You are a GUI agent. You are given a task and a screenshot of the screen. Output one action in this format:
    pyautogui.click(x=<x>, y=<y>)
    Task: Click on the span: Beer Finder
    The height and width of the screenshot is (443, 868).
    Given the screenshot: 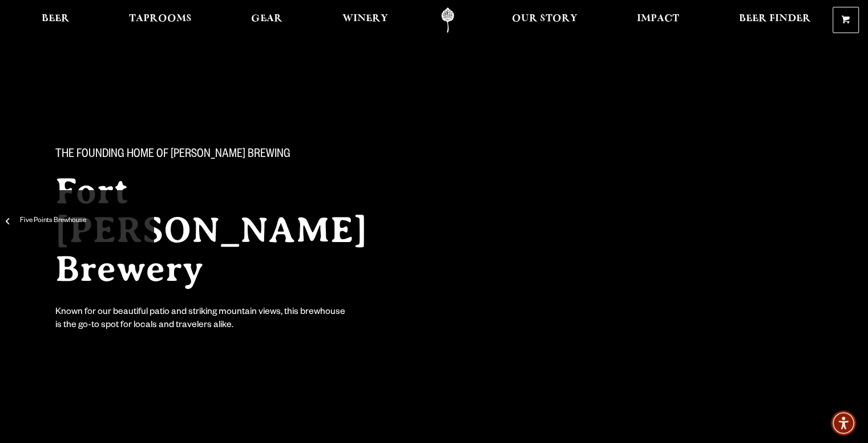 What is the action you would take?
    pyautogui.click(x=774, y=19)
    